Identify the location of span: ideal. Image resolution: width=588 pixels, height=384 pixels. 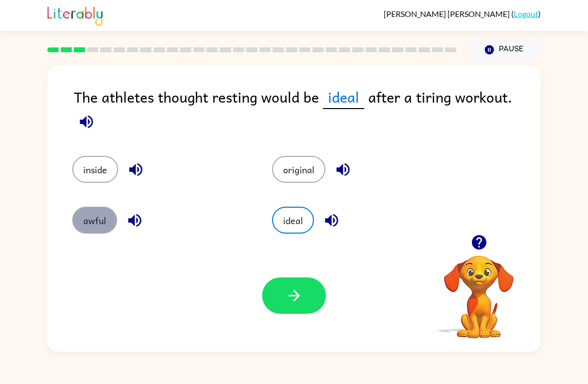
(343, 97).